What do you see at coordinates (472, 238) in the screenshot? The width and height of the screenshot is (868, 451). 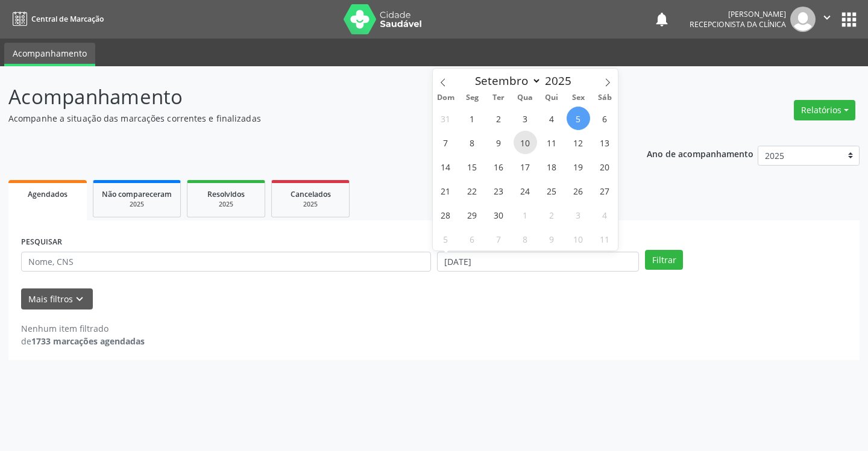 I see `span: Outubro 6, 2025` at bounding box center [472, 238].